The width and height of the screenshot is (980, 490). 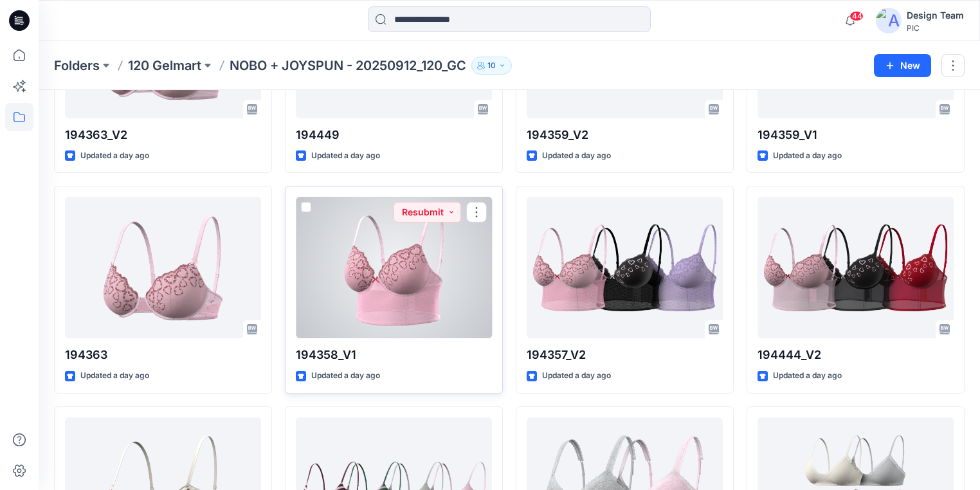 What do you see at coordinates (492, 66) in the screenshot?
I see `p: 10` at bounding box center [492, 66].